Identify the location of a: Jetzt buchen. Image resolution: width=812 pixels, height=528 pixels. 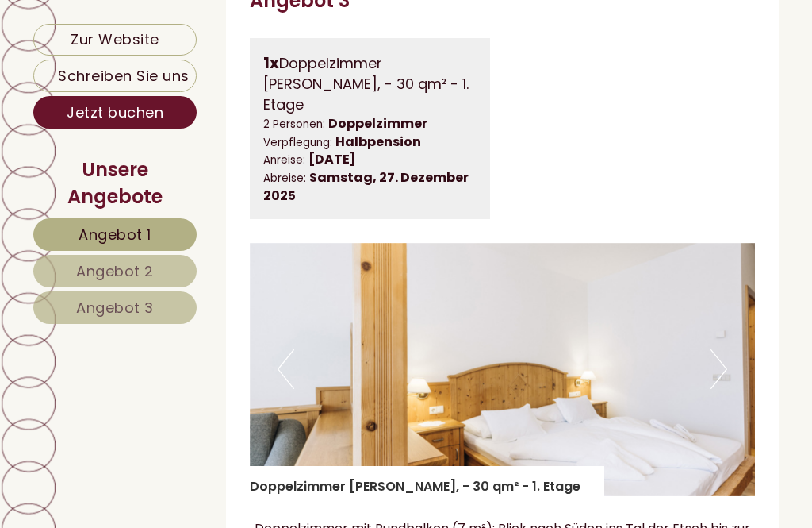
(115, 112).